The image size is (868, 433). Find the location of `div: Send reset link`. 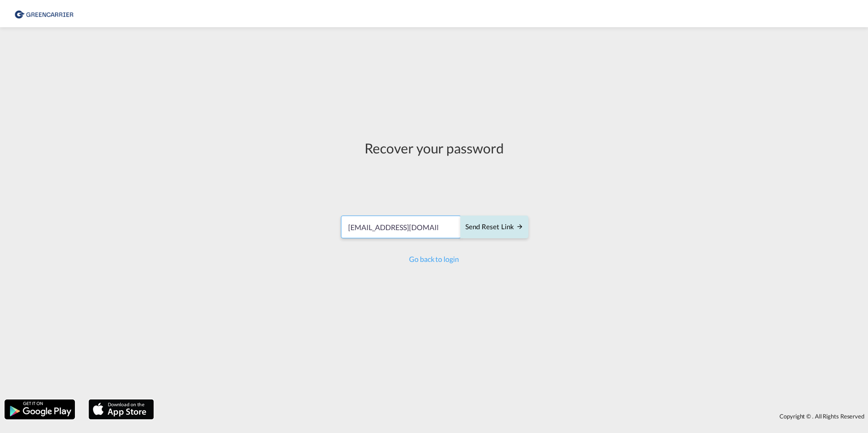

div: Send reset link is located at coordinates (495, 227).